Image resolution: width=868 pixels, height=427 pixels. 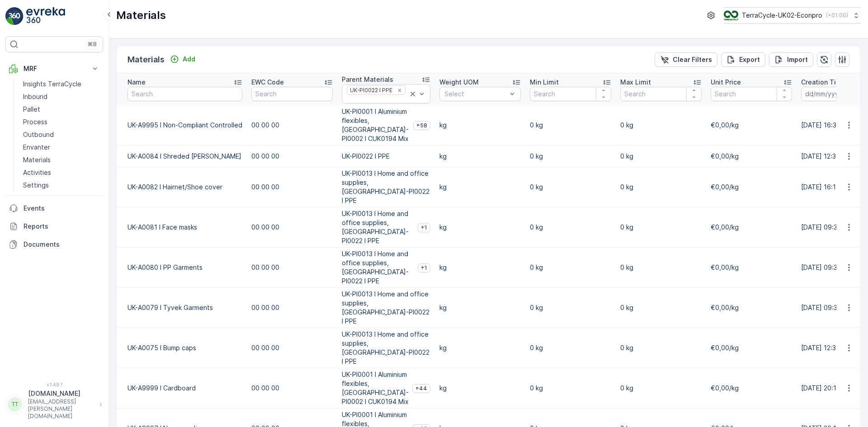 What do you see at coordinates (367, 80) in the screenshot?
I see `p: Parent Materials` at bounding box center [367, 80].